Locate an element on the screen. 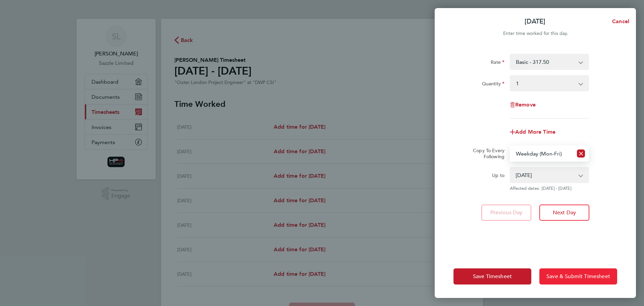  span: Save & Submit Timesheet is located at coordinates (578, 276).